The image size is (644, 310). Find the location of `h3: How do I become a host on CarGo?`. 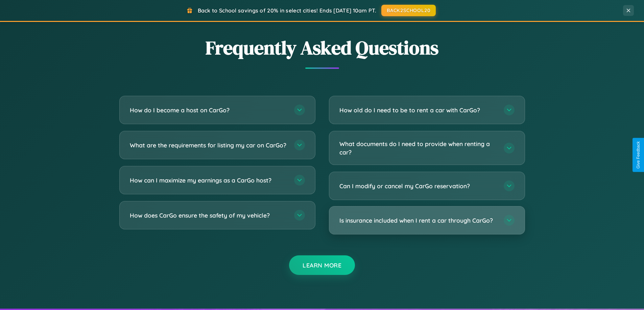

h3: How do I become a host on CarGo? is located at coordinates (208, 110).